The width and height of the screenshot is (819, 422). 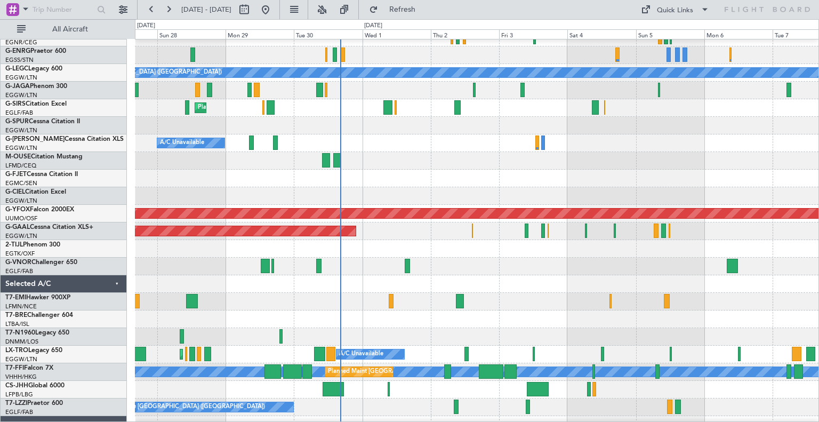 I want to click on a: CS-JHHGlobal 6000, so click(x=35, y=385).